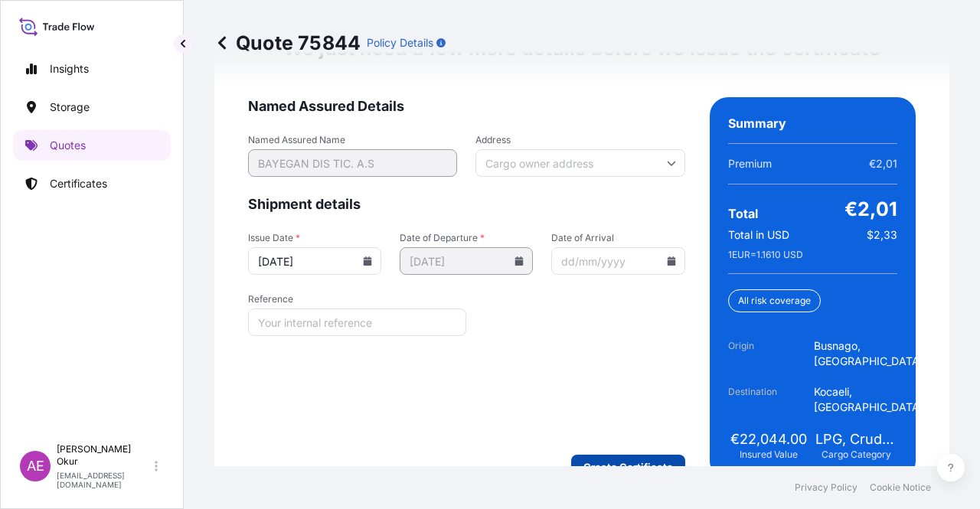 The width and height of the screenshot is (980, 509). I want to click on button: Create Certificate, so click(628, 467).